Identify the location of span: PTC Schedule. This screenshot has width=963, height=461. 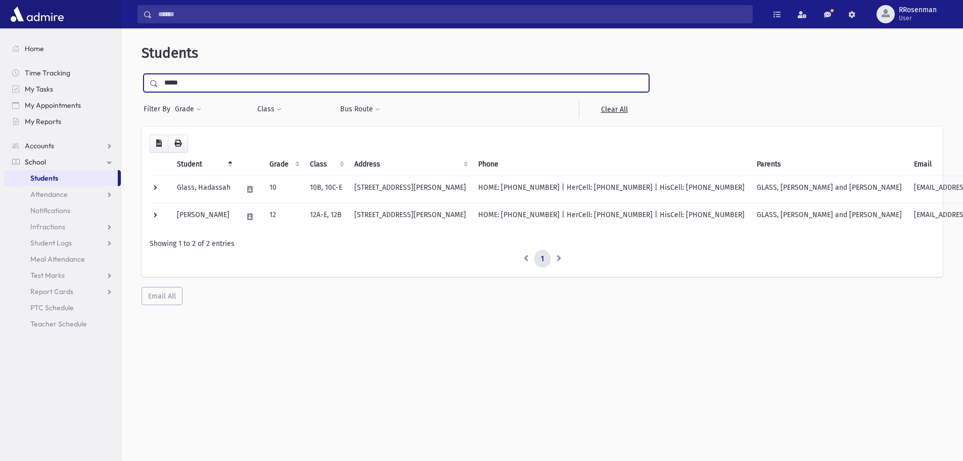
(52, 307).